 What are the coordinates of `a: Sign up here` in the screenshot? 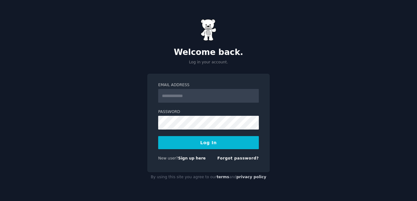 It's located at (192, 158).